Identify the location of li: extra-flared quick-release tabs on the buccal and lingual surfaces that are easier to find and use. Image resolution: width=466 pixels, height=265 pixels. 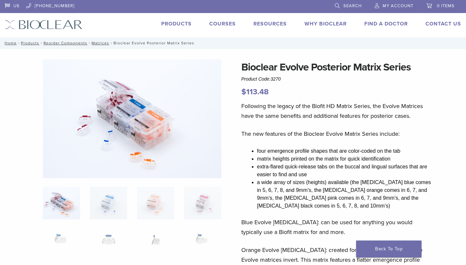
(344, 171).